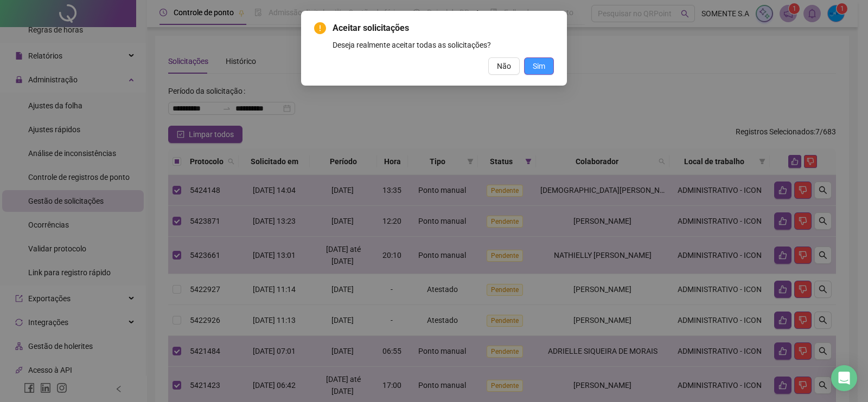 The width and height of the screenshot is (868, 402). What do you see at coordinates (320, 28) in the screenshot?
I see `span: exclamation-circle` at bounding box center [320, 28].